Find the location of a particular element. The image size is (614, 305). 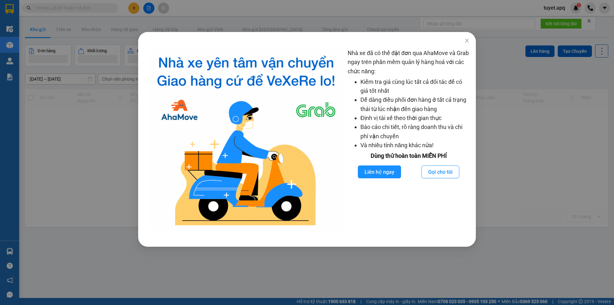

img: logo is located at coordinates (246, 139).